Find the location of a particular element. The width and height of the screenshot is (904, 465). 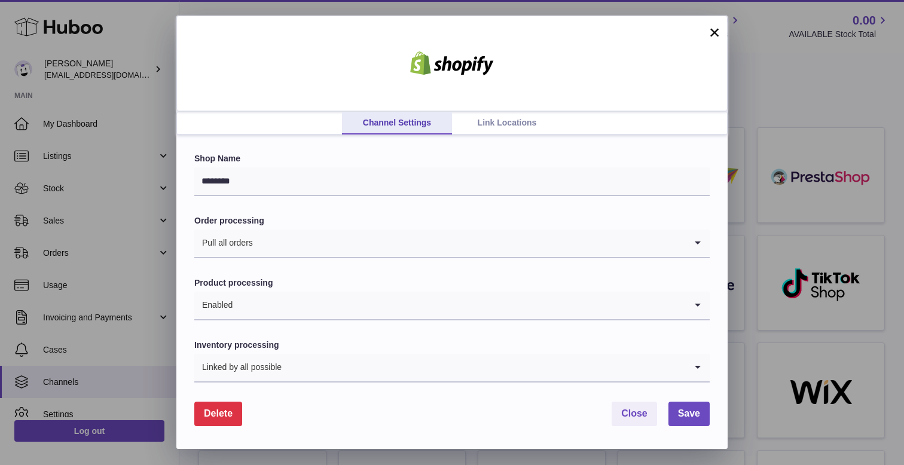

a: Link Locations is located at coordinates (507, 123).